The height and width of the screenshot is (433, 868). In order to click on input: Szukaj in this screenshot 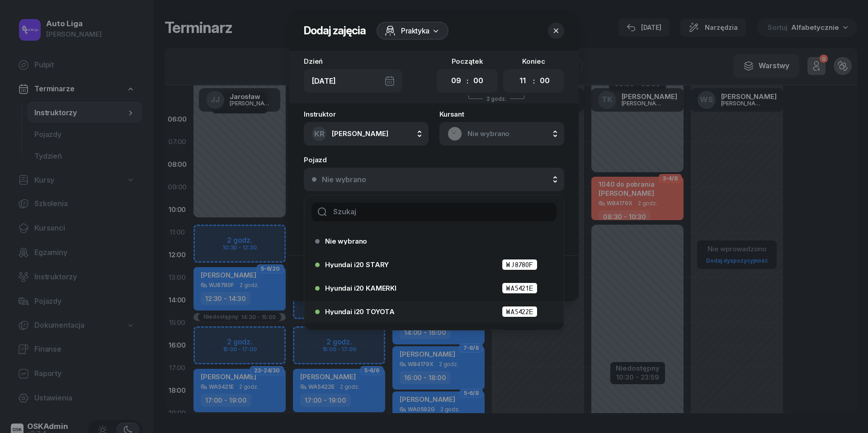, I will do `click(434, 212)`.